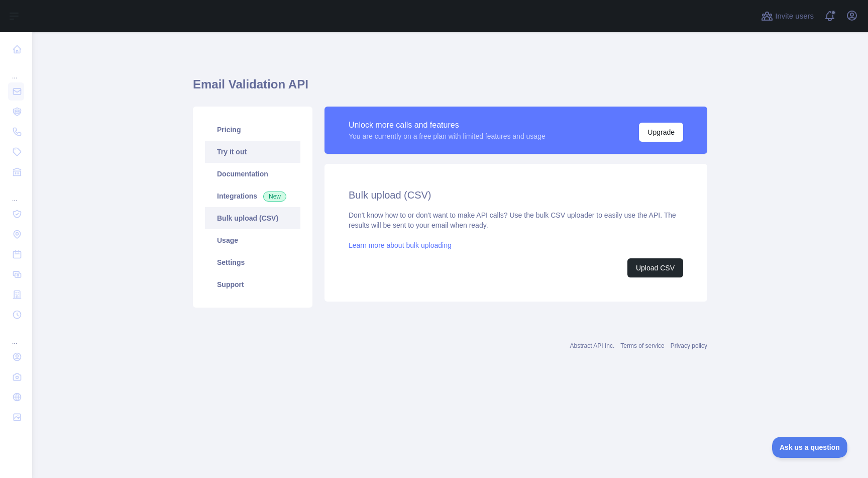 This screenshot has width=868, height=478. Describe the element at coordinates (655, 268) in the screenshot. I see `button: Upload CSV` at that location.